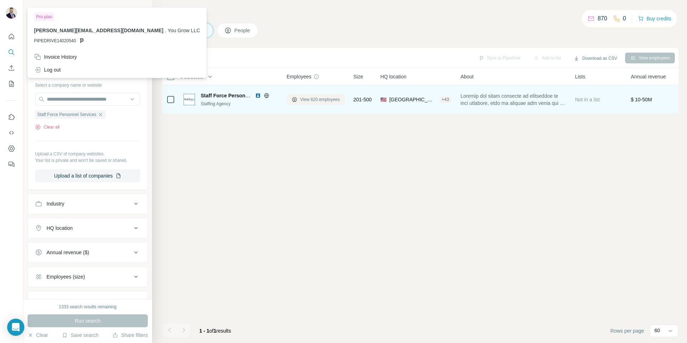 The height and width of the screenshot is (343, 687). I want to click on button: Dashboard, so click(11, 148).